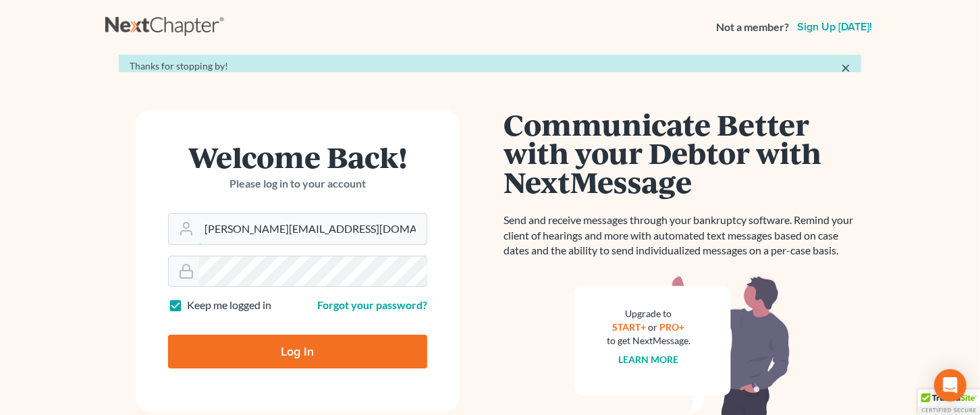  Describe the element at coordinates (682, 236) in the screenshot. I see `p: Send and receive messages through your bankruptcy software. Remind your client of hearings and mo...` at that location.